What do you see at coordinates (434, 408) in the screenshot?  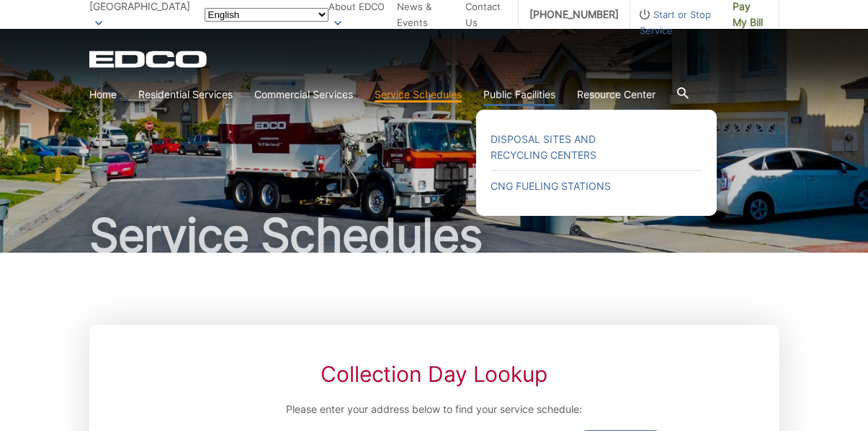 I see `p: Please enter your address below to find your service schedule:` at bounding box center [434, 408].